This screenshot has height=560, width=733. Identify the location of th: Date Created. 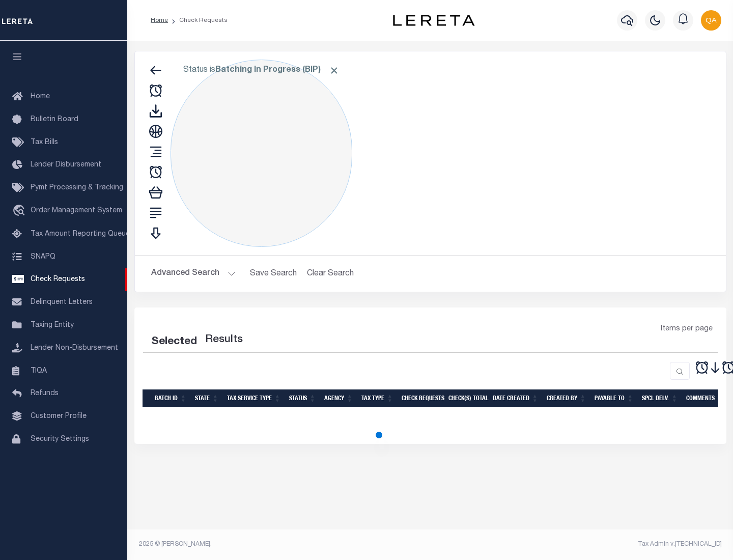
(516, 398).